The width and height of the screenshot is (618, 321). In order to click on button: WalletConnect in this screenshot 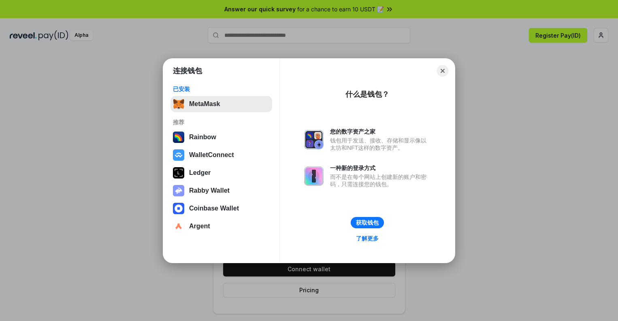, I will do `click(221, 155)`.